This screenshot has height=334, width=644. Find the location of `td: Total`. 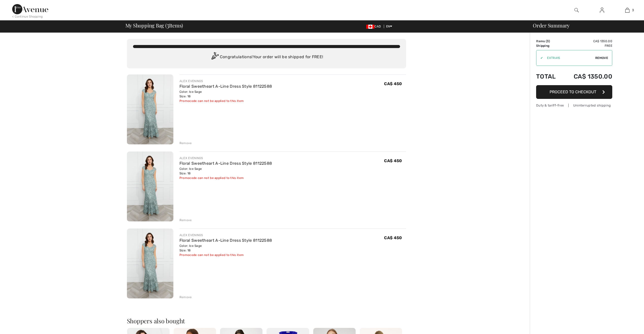

td: Total is located at coordinates (549, 77).